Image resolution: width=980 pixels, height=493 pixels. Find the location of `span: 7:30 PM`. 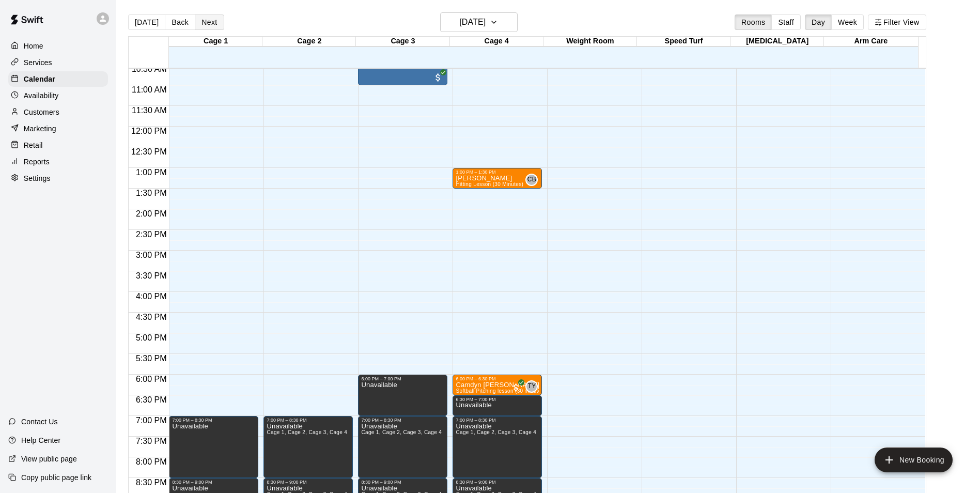

span: 7:30 PM is located at coordinates (152, 441).